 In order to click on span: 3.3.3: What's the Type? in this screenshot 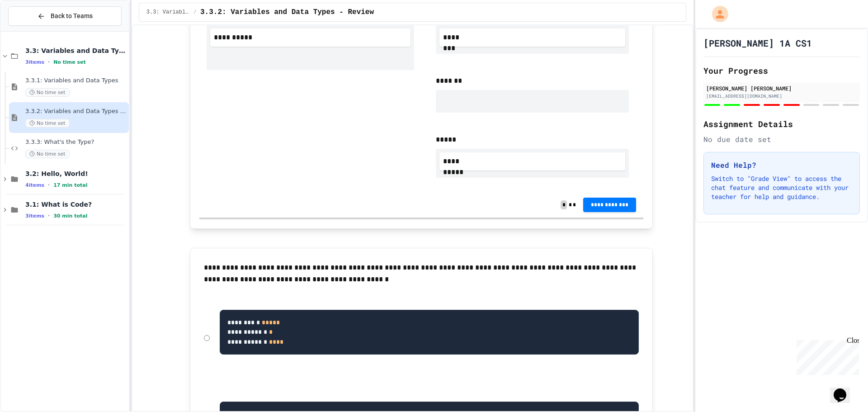, I will do `click(76, 142)`.